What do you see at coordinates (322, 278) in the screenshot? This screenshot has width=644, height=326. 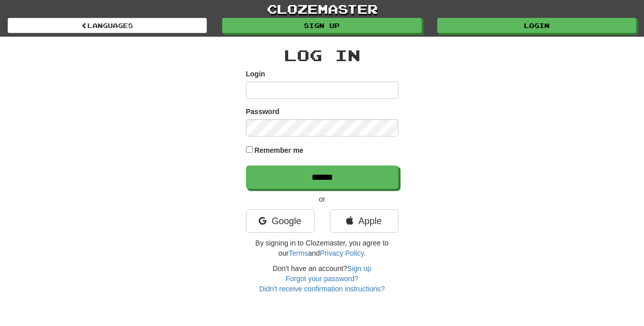 I see `a: Forgot your password?` at bounding box center [322, 278].